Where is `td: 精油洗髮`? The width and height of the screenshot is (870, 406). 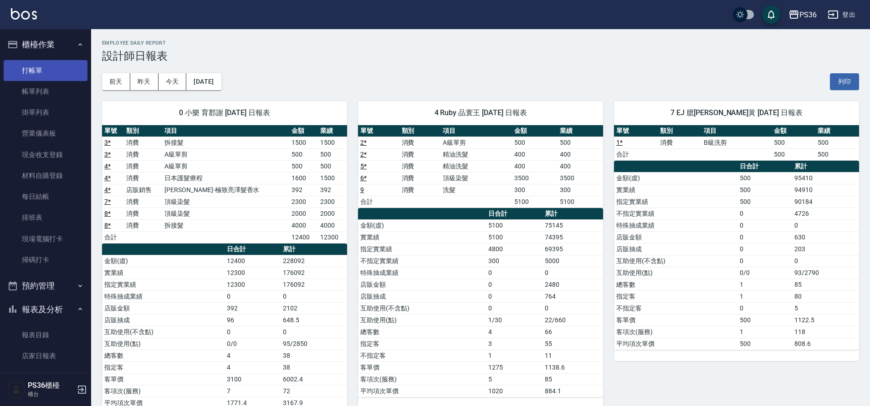
td: 精油洗髮 is located at coordinates (476, 154).